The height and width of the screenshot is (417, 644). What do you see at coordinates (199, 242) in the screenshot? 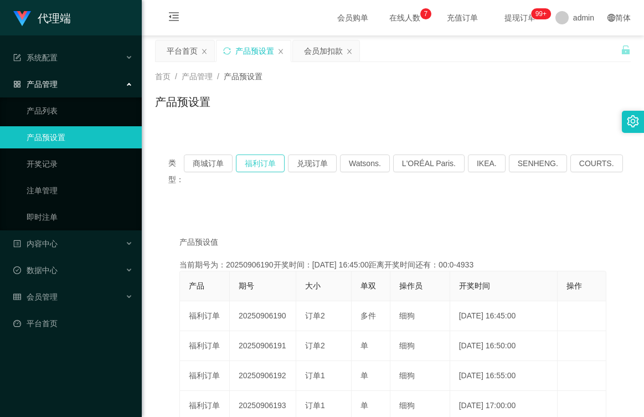
I see `span: 产品预设值` at bounding box center [199, 242].